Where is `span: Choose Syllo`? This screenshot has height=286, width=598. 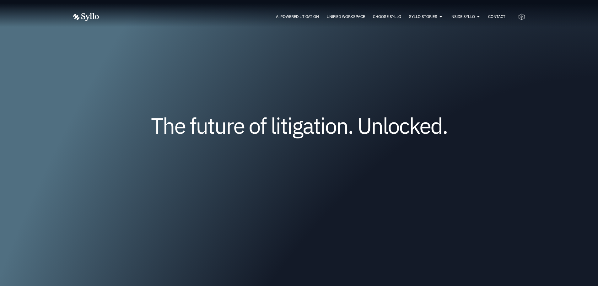
span: Choose Syllo is located at coordinates (387, 17).